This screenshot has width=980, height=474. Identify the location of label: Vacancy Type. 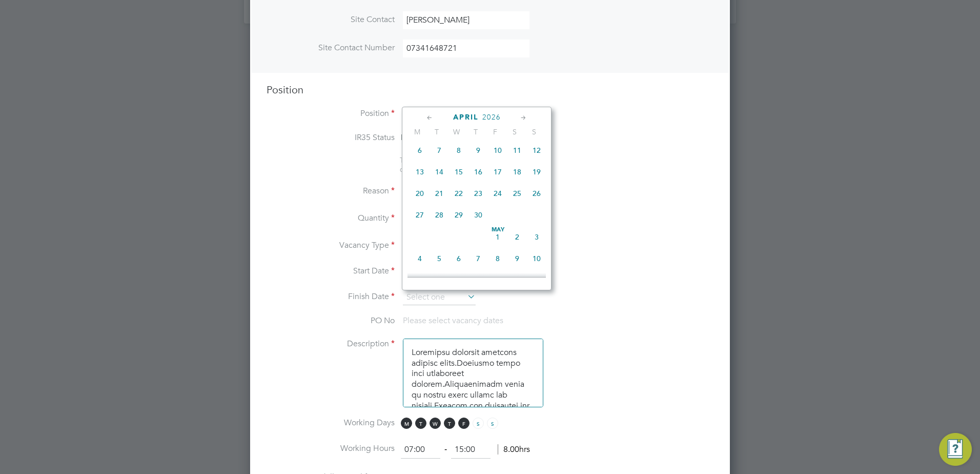
(331, 245).